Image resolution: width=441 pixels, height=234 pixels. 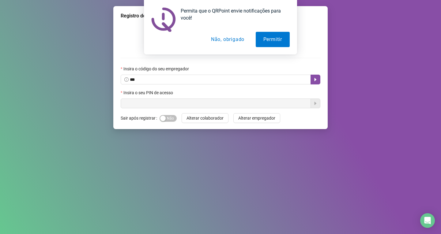 I want to click on div: Open Intercom Messenger, so click(x=427, y=221).